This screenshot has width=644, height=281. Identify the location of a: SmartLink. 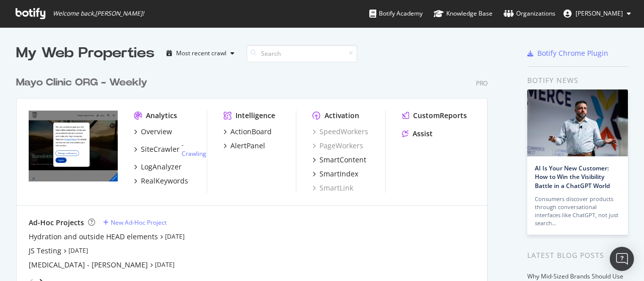
(333, 188).